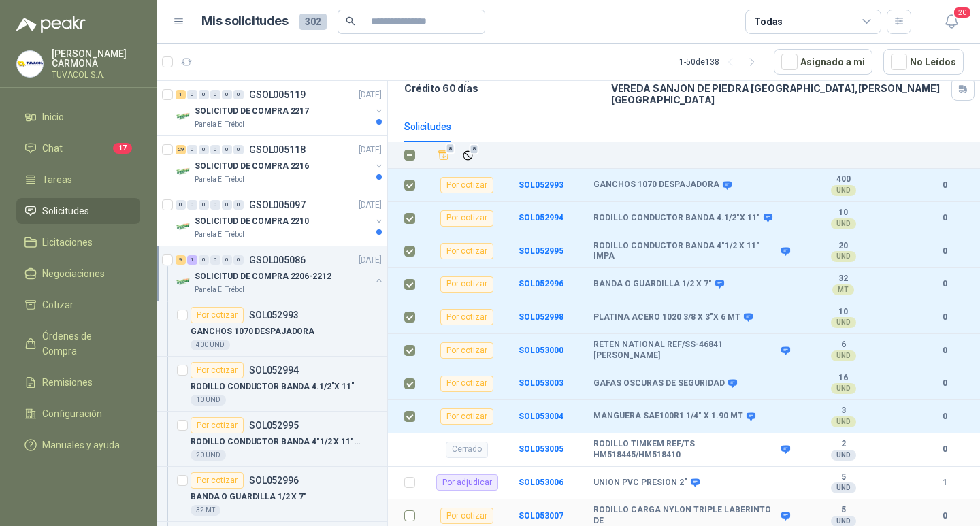 The image size is (980, 526). I want to click on b: SOL053000, so click(541, 350).